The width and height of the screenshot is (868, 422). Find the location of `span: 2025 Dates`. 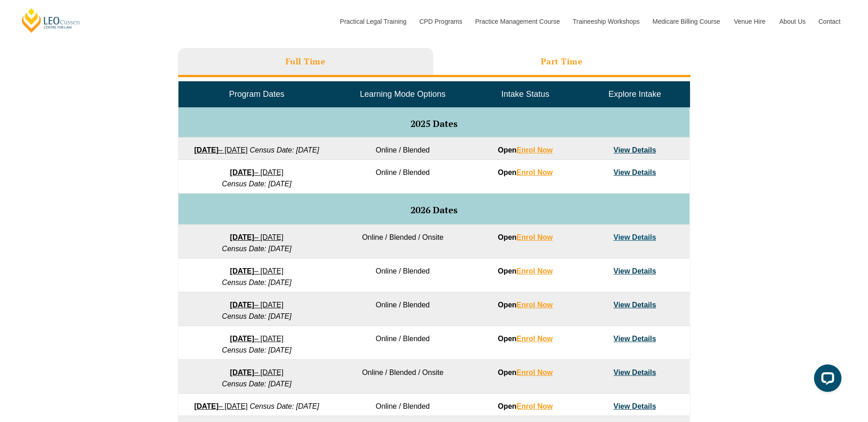

span: 2025 Dates is located at coordinates (434, 124).